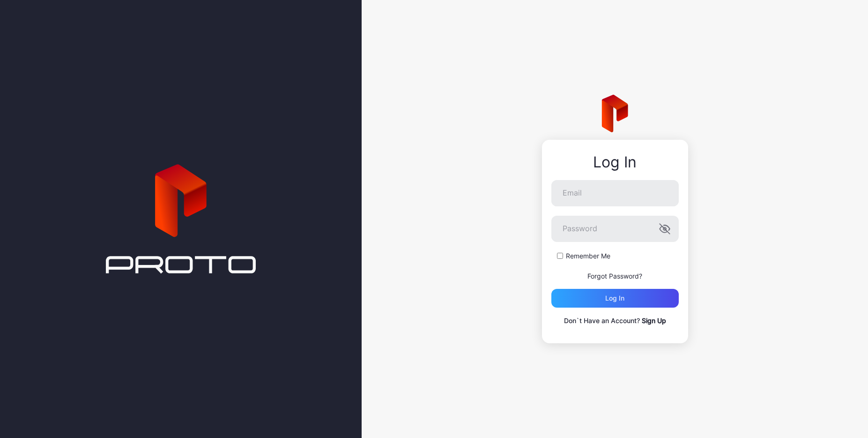 The width and height of the screenshot is (868, 438). I want to click on div: Log in, so click(615, 298).